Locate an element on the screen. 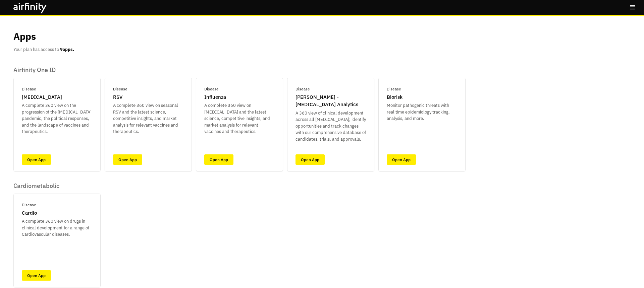 The height and width of the screenshot is (288, 644). p: Monitor pathogenic threats with real time epidemiology tracking, analysis, and more. is located at coordinates (422, 112).